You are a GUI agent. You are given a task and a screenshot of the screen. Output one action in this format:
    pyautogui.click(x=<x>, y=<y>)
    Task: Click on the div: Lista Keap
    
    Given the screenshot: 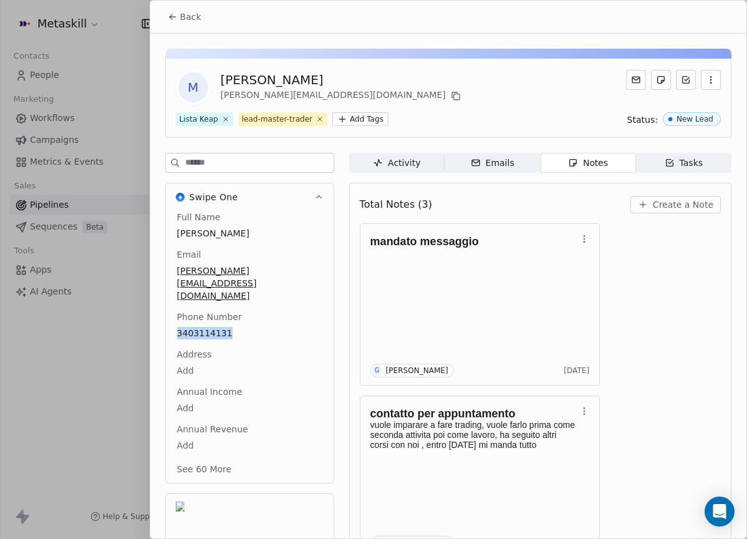 What is the action you would take?
    pyautogui.click(x=199, y=119)
    